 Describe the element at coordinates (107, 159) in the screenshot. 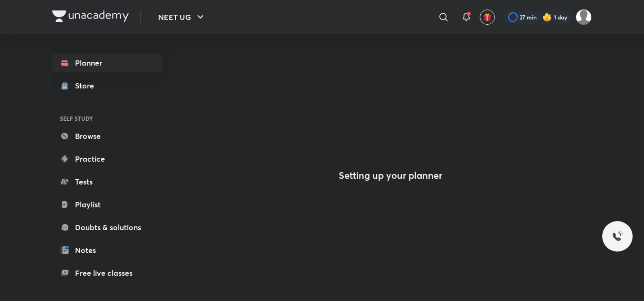

I see `a: Practice` at that location.